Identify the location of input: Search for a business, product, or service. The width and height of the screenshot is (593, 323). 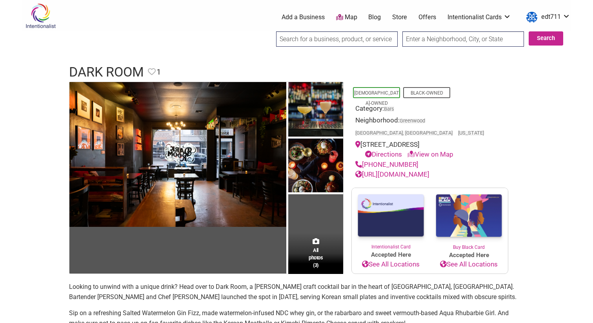
(337, 39).